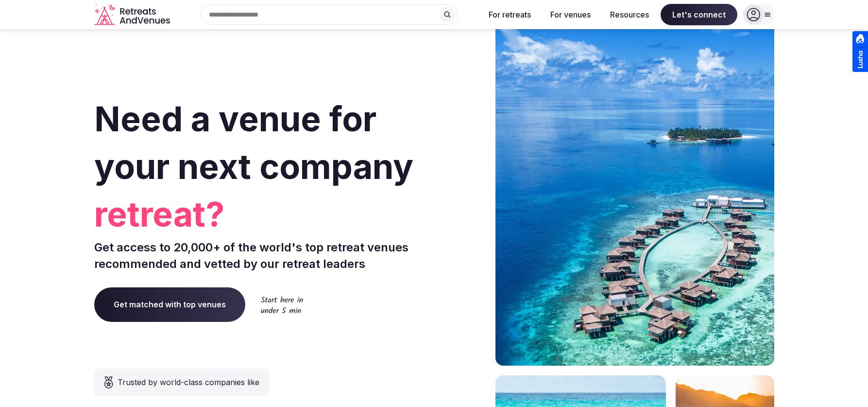  I want to click on a: Visit the homepage, so click(133, 15).